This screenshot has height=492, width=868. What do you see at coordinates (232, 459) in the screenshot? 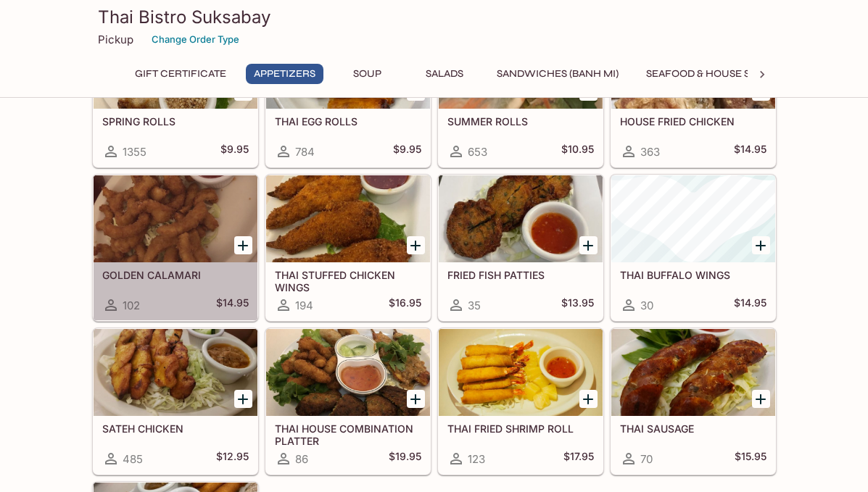
I see `h5: $12.95` at bounding box center [232, 459].